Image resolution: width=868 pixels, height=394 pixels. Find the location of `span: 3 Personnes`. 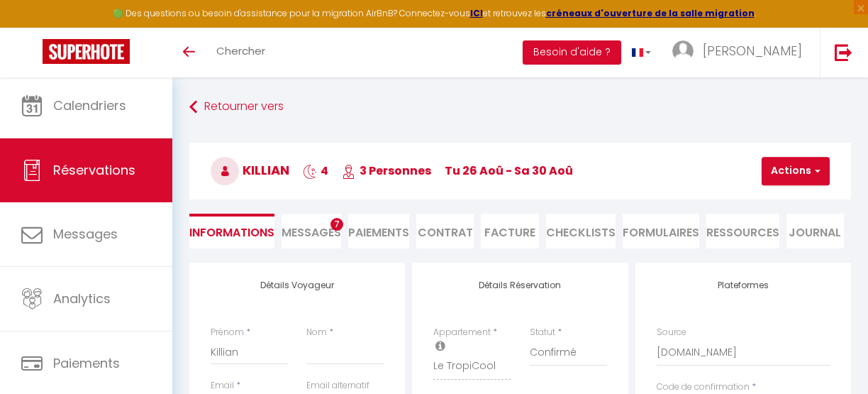

span: 3 Personnes is located at coordinates (386, 170).